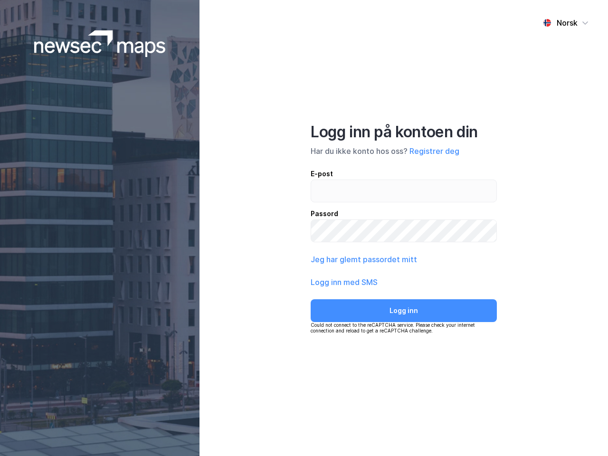 The image size is (608, 456). What do you see at coordinates (404, 311) in the screenshot?
I see `button: Logg inn` at bounding box center [404, 311].